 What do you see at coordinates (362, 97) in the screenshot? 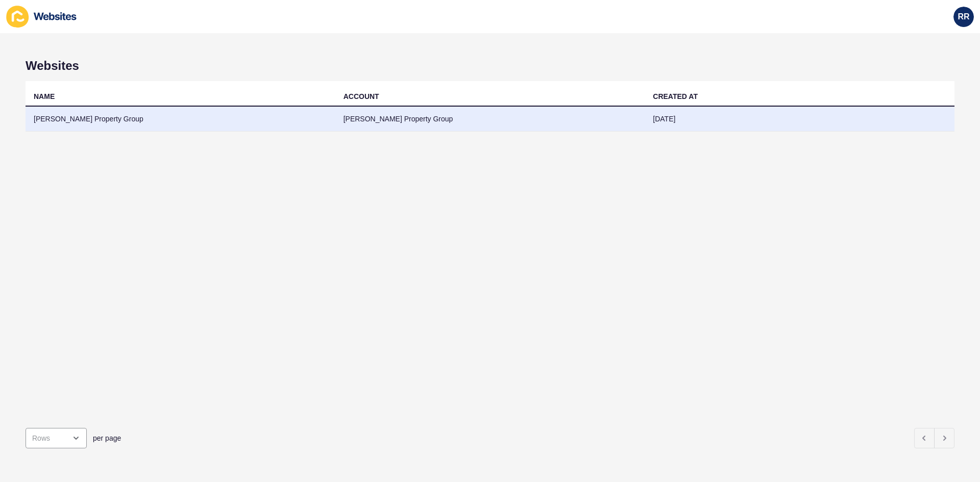
I see `div: ACCOUNT` at bounding box center [362, 97].